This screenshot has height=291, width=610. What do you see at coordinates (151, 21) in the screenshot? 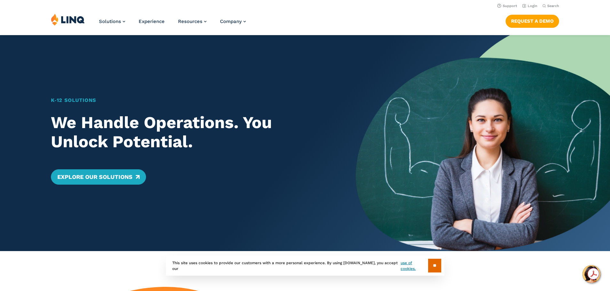
I see `span: Experience` at bounding box center [151, 21].